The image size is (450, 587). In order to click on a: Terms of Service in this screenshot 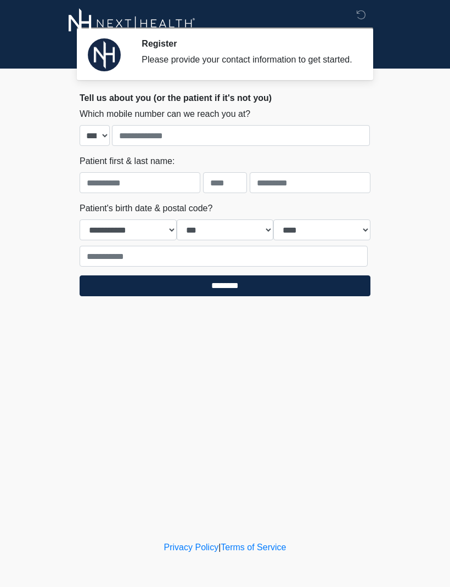, I will do `click(253, 547)`.